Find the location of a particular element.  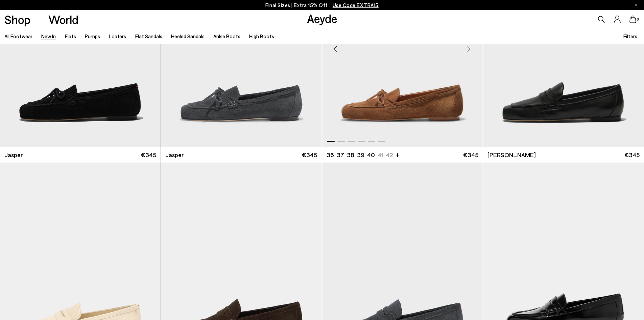

a: 36 37 38 39 40 41 42 + €345 is located at coordinates (402, 155).